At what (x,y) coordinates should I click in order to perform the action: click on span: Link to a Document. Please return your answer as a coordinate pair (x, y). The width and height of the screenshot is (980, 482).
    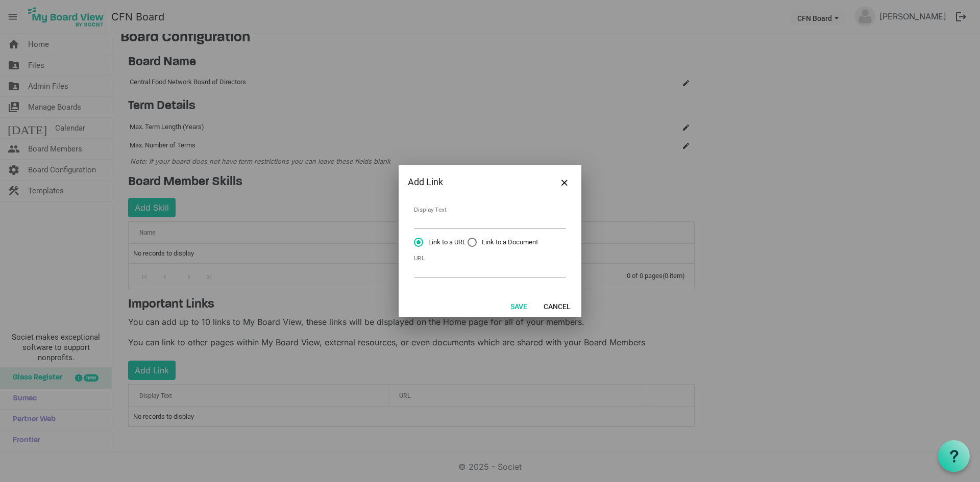
    Looking at the image, I should click on (503, 242).